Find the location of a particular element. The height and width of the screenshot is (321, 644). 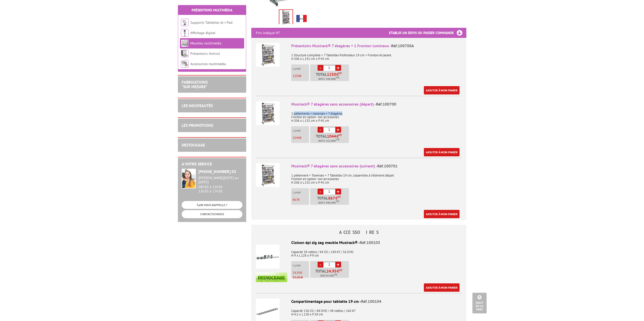

h4: ACCESSOIRES is located at coordinates (359, 233).